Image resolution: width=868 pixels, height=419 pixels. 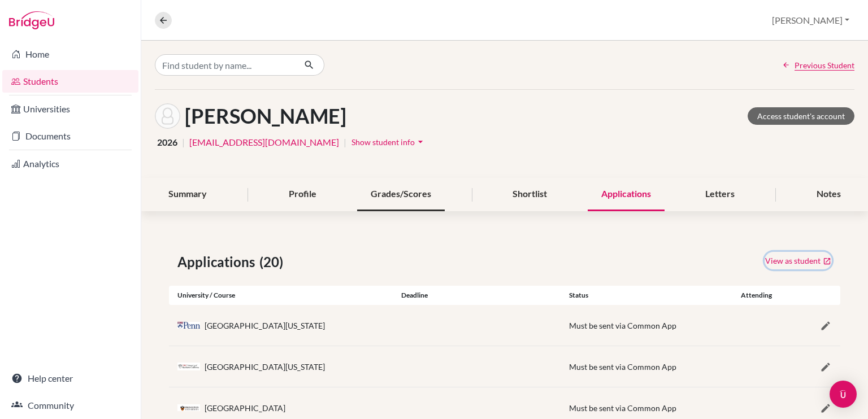 I want to click on a: Analytics, so click(x=70, y=164).